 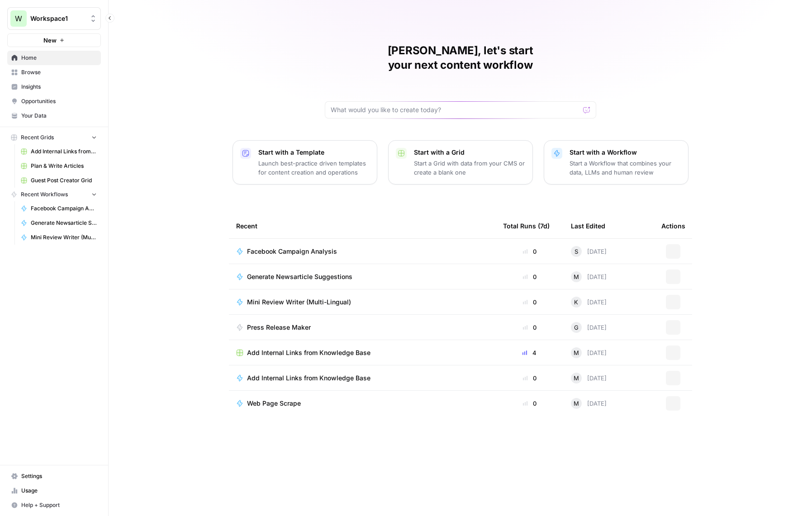 I want to click on span: New, so click(x=50, y=40).